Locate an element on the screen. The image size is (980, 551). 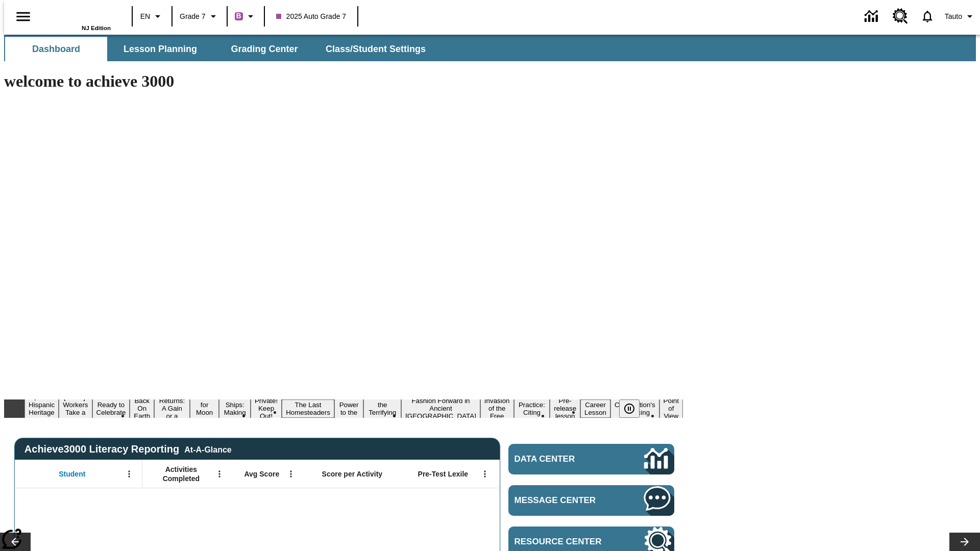
button: Boost Class color is purple. Change class color is located at coordinates (246, 16).